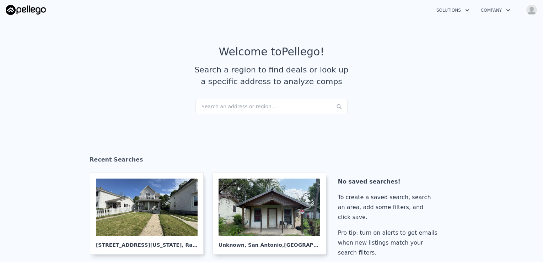 This screenshot has width=543, height=262. What do you see at coordinates (532, 10) in the screenshot?
I see `img: avatar` at bounding box center [532, 10].